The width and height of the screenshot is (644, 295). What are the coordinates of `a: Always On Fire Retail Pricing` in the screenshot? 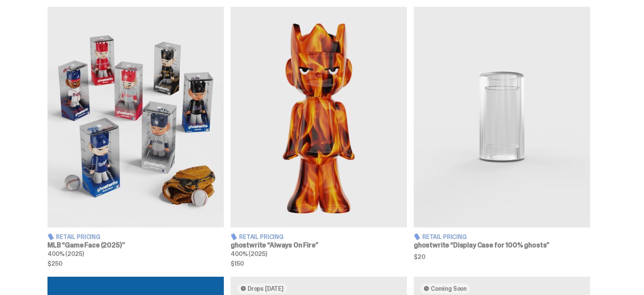 It's located at (319, 136).